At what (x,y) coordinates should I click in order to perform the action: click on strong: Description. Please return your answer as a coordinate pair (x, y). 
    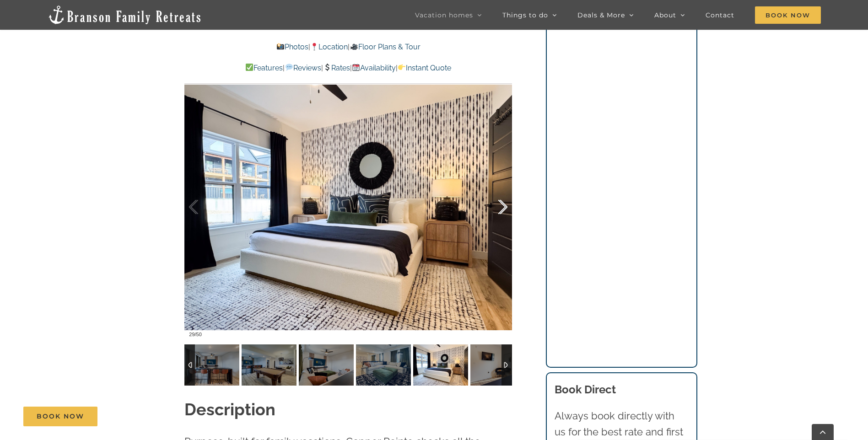
    Looking at the image, I should click on (230, 409).